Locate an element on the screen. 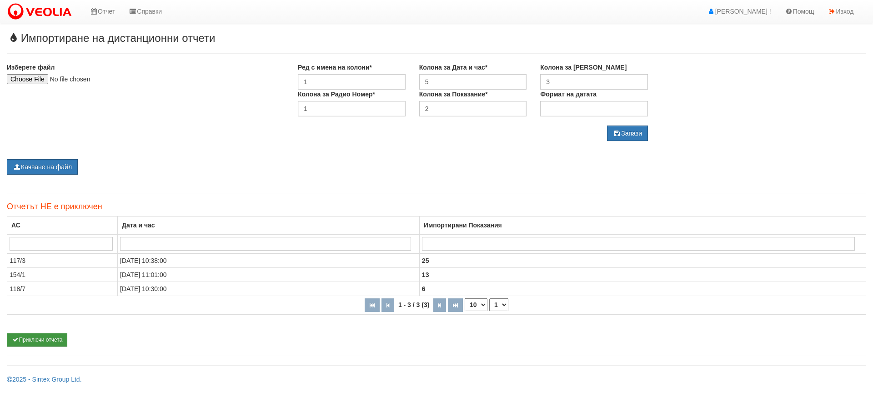  select: Брой редове на страница is located at coordinates (476, 305).